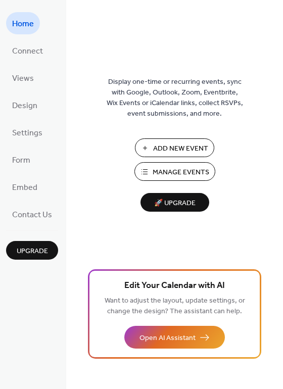 This screenshot has width=283, height=389. I want to click on span: Want to adjust the layout, update settings, or change the design? The assistant can help., so click(175, 306).